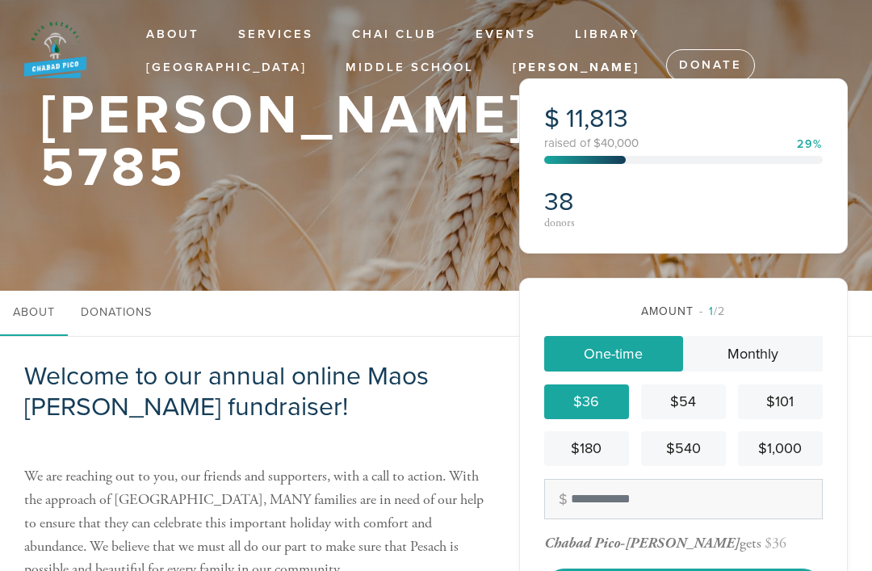 The image size is (872, 571). What do you see at coordinates (684, 143) in the screenshot?
I see `div: raised of $40,000` at bounding box center [684, 143].